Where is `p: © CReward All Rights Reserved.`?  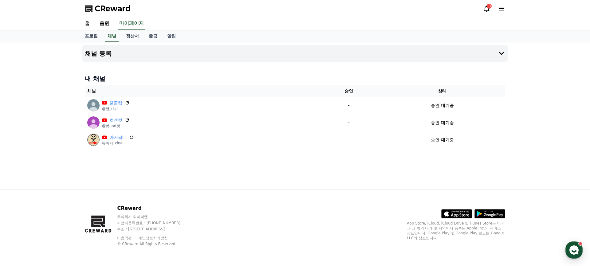 p: © CReward All Rights Reserved. is located at coordinates (155, 244).